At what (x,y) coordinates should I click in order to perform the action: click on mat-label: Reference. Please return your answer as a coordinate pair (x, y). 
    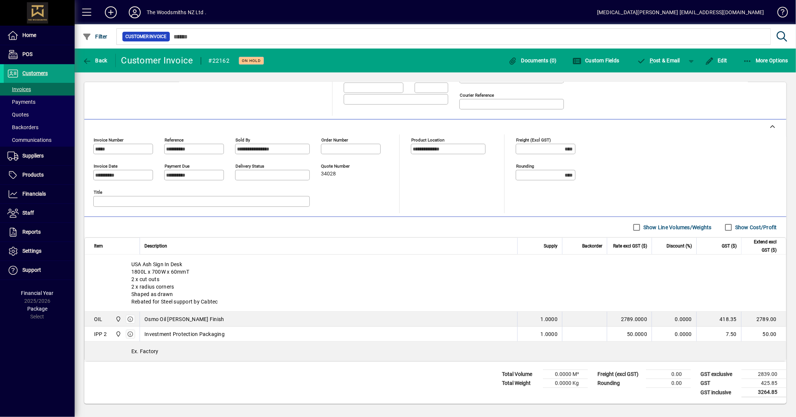
    Looking at the image, I should click on (174, 140).